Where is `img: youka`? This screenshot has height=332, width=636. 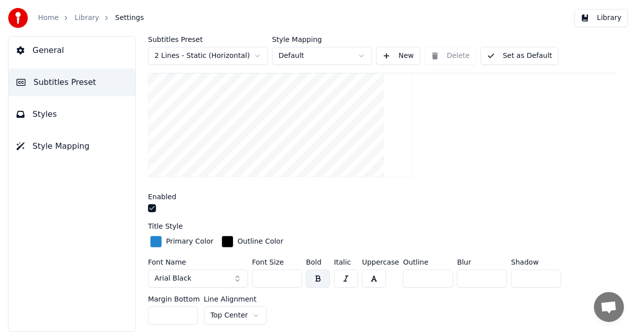 img: youka is located at coordinates (18, 18).